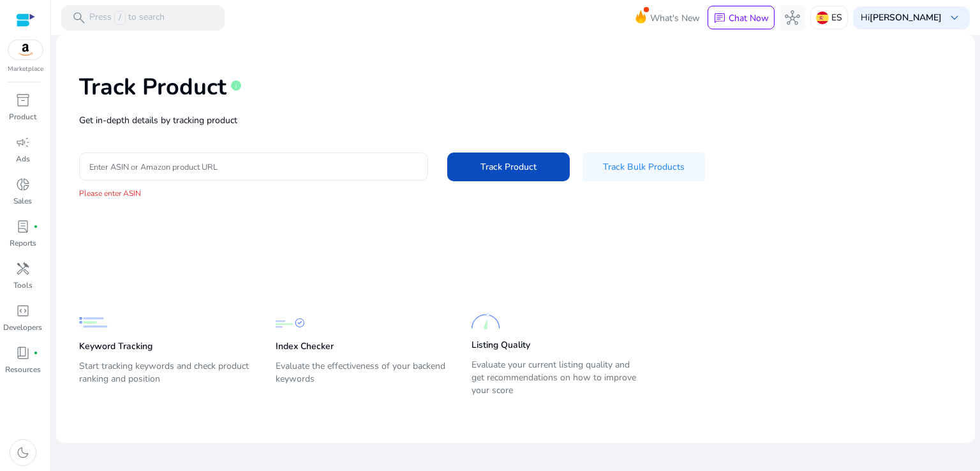 The image size is (980, 471). What do you see at coordinates (557, 378) in the screenshot?
I see `p: Evaluate your current listing quality and get recommendations on how to improve your score` at bounding box center [557, 378].